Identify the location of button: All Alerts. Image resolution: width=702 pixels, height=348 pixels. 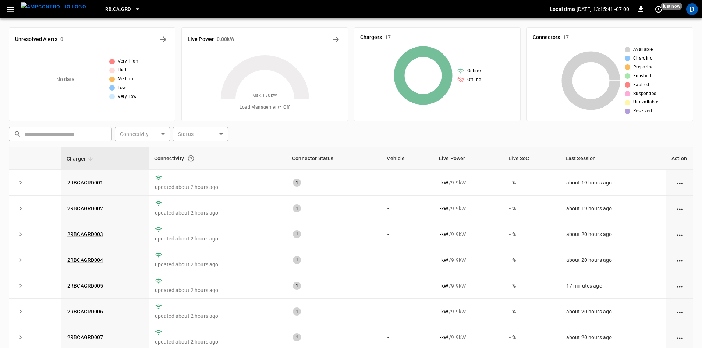
(163, 39).